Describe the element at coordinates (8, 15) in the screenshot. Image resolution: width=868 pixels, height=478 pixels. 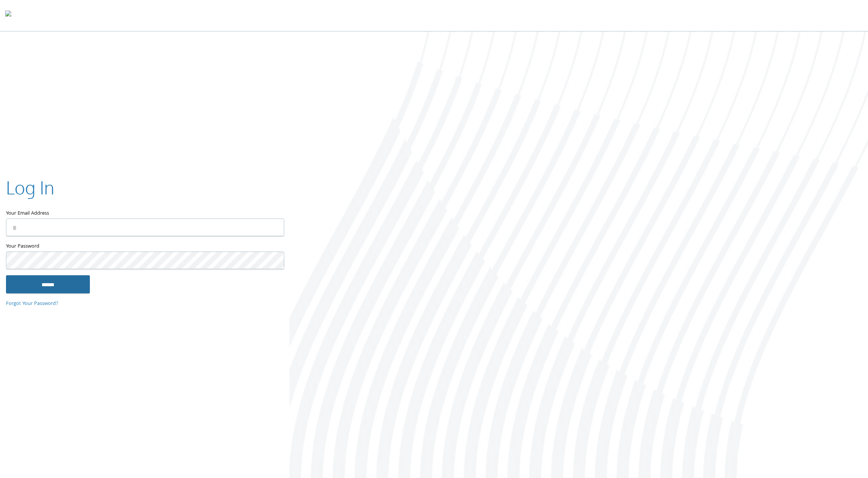
I see `img: todyl-logo-dark.svg` at that location.